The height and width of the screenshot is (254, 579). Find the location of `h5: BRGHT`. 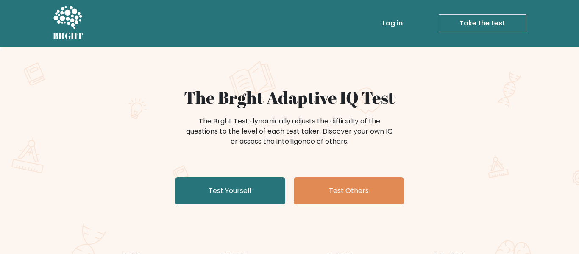

h5: BRGHT is located at coordinates (68, 36).